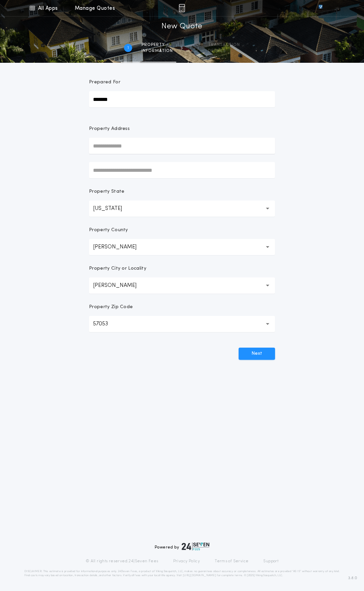 Image resolution: width=364 pixels, height=591 pixels. Describe the element at coordinates (182, 546) in the screenshot. I see `div: Powered by` at that location.